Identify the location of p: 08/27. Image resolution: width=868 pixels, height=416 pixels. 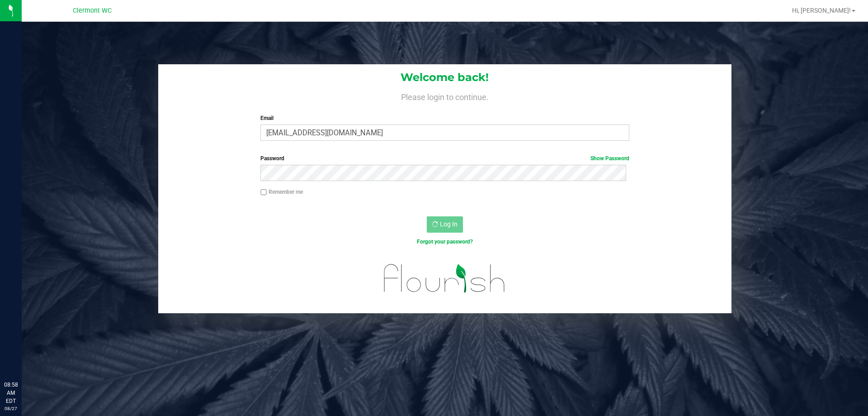
(11, 408).